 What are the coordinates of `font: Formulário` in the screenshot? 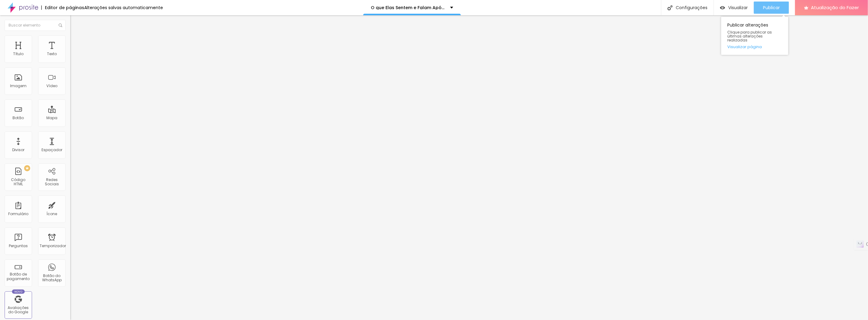 It's located at (19, 214).